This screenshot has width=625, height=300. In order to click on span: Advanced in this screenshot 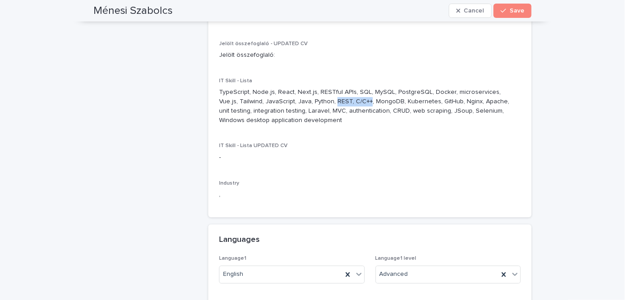, I will do `click(394, 274)`.